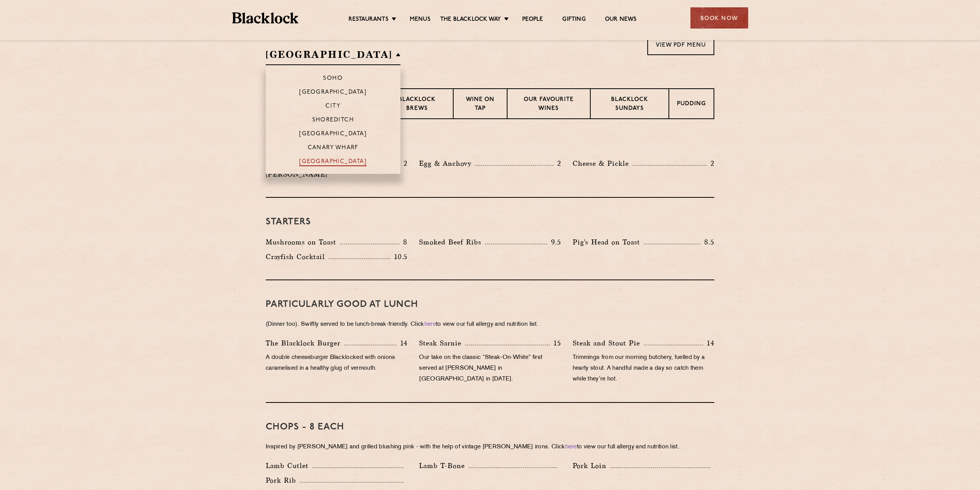 The image size is (980, 490). I want to click on div: Book Now, so click(720, 18).